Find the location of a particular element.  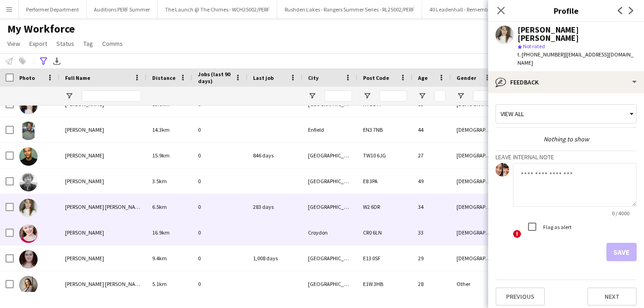

div: 28 is located at coordinates (431, 283).